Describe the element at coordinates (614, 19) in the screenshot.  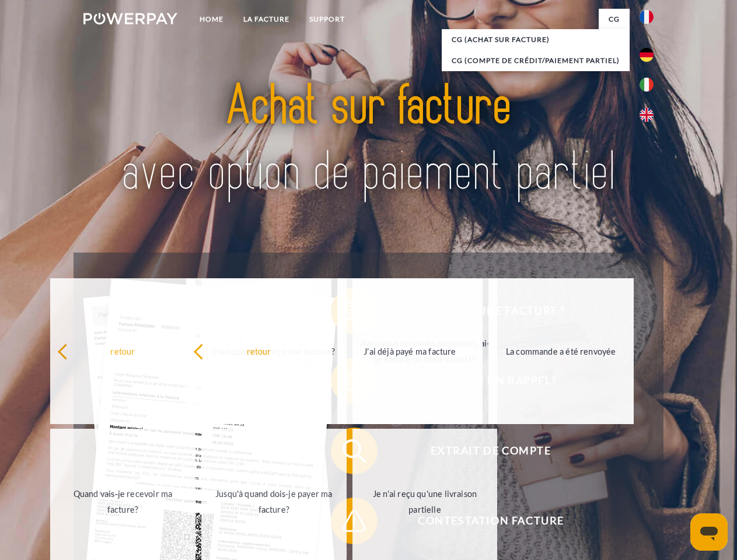
I see `a: CG` at that location.